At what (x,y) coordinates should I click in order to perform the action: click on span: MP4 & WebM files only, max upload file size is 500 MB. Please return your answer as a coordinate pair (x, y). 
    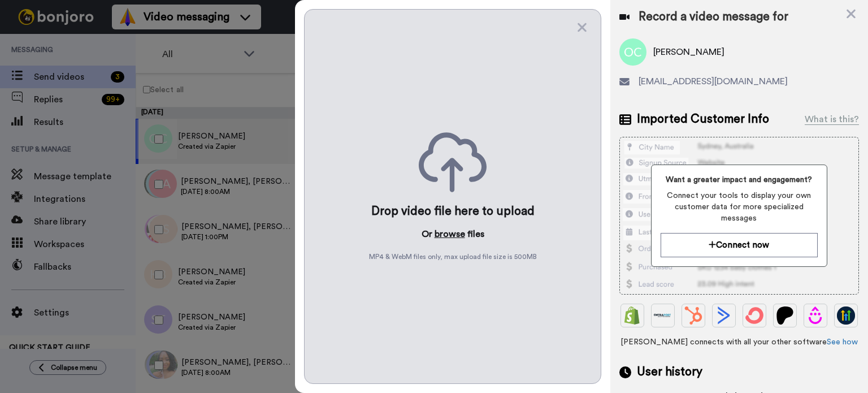
    Looking at the image, I should click on (453, 257).